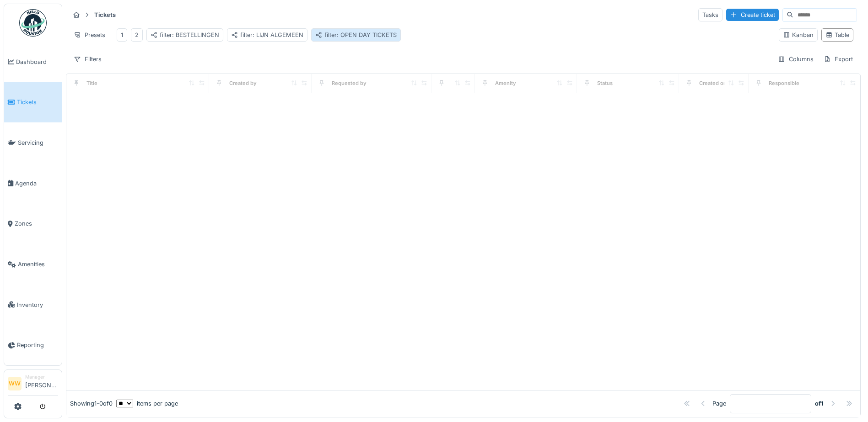 This screenshot has height=422, width=868. What do you see at coordinates (837, 35) in the screenshot?
I see `div: Table` at bounding box center [837, 35].